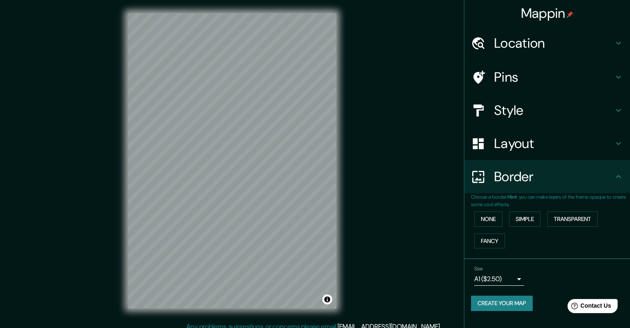  I want to click on div: Pins, so click(548, 77).